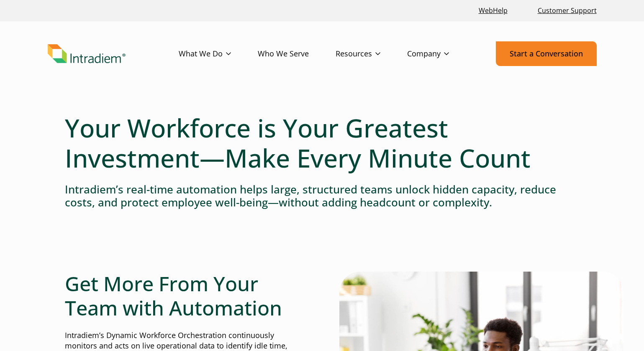 This screenshot has width=644, height=351. Describe the element at coordinates (113, 54) in the screenshot. I see `a: Link to homepage of Intradiem` at that location.